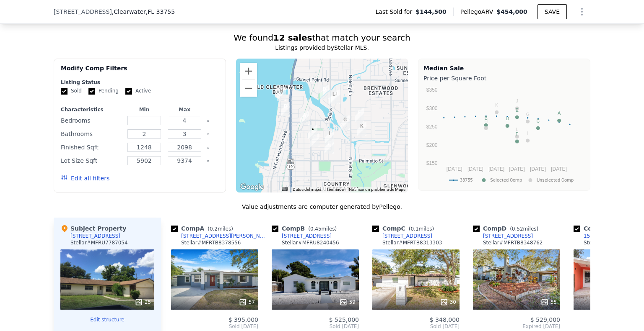 Image resolution: width=644 pixels, height=331 pixels. I want to click on div: 400 Sunburst Ct, so click(285, 110).